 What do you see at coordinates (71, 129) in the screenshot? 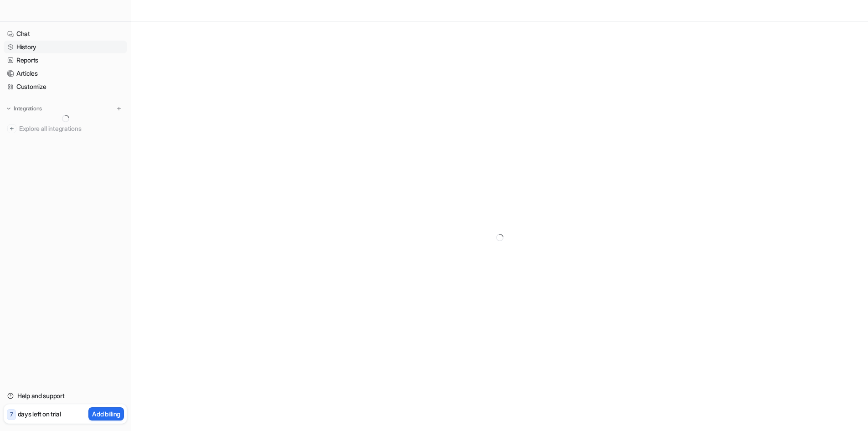
I see `span: Explore all integrations` at bounding box center [71, 129].